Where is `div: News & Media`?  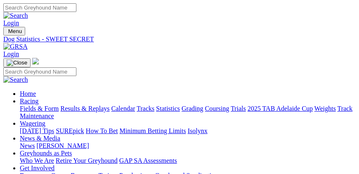 div: News & Media is located at coordinates (188, 146).